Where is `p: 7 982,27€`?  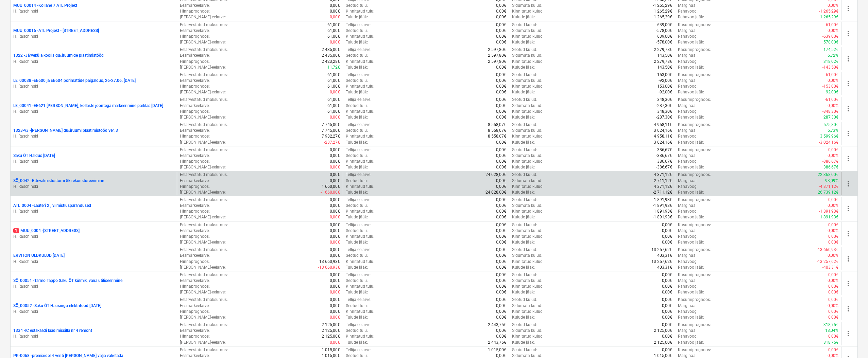
p: 7 982,27€ is located at coordinates (331, 136).